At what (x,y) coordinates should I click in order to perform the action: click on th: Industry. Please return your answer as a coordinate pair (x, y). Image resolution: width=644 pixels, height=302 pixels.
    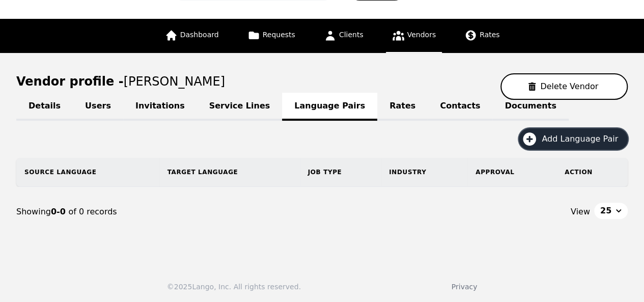
    Looking at the image, I should click on (424, 172).